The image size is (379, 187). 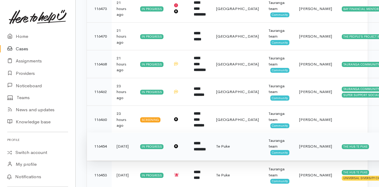 What do you see at coordinates (99, 36) in the screenshot?
I see `td: 116470` at bounding box center [99, 36].